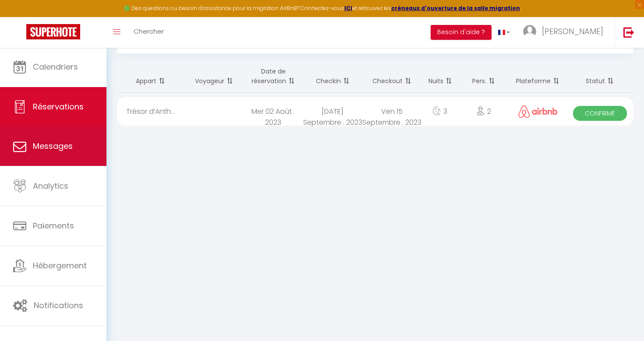  I want to click on th: Sort by guest, so click(214, 76).